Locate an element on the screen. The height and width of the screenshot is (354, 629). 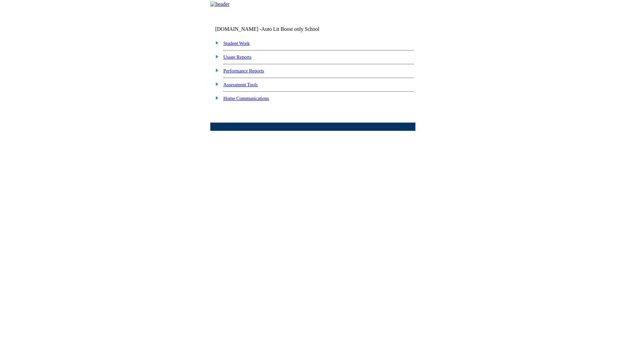
a: Home Communications is located at coordinates (246, 98).